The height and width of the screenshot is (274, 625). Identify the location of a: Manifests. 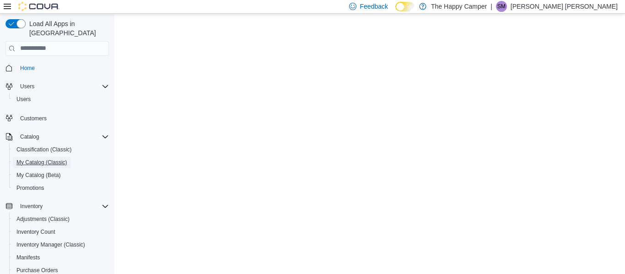
(28, 258).